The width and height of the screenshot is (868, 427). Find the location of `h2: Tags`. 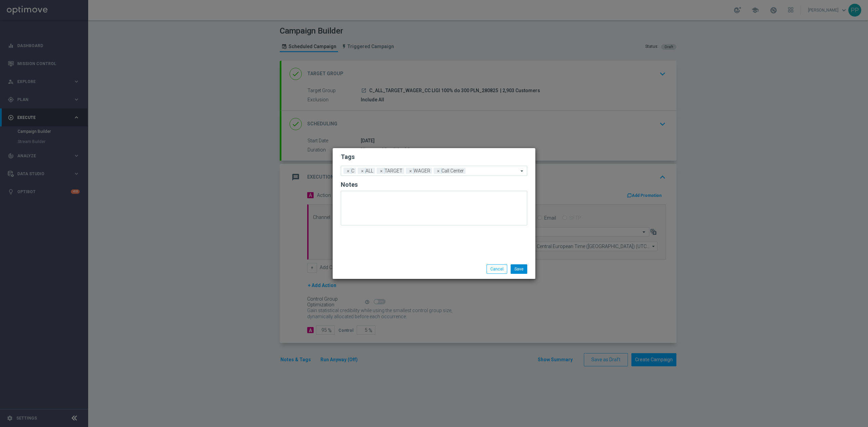

h2: Tags is located at coordinates (434, 157).